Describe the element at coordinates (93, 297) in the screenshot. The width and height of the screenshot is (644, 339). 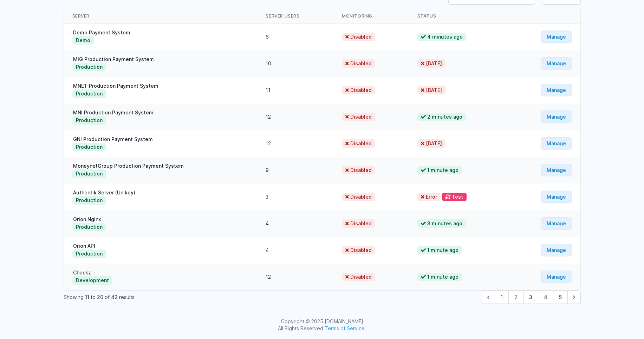
I see `span: to` at that location.